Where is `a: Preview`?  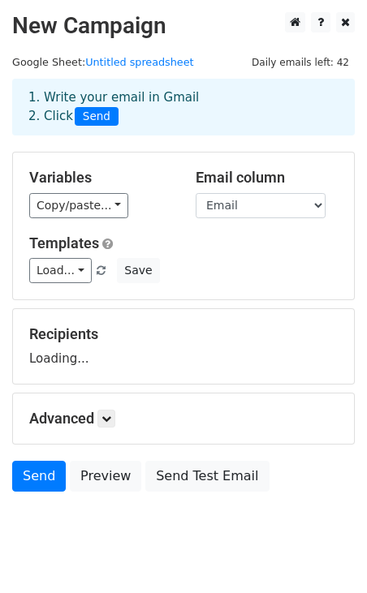
a: Preview is located at coordinates (105, 476).